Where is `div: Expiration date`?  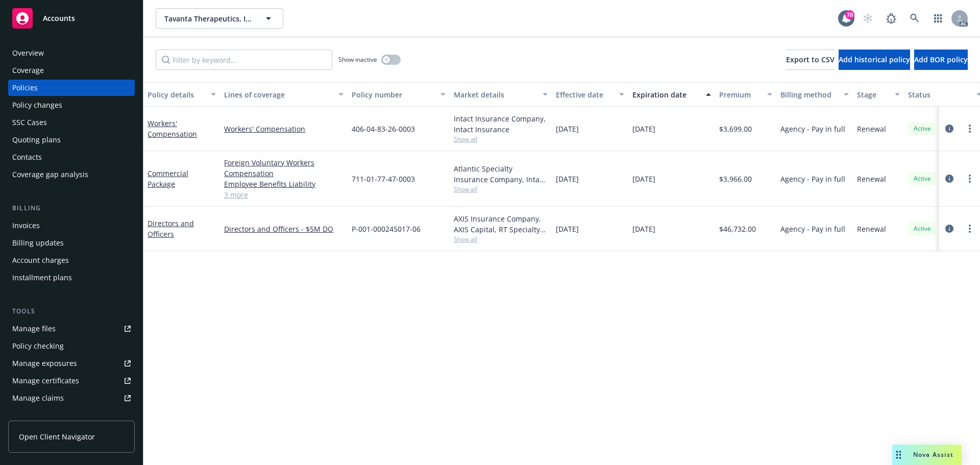 div: Expiration date is located at coordinates (666, 95).